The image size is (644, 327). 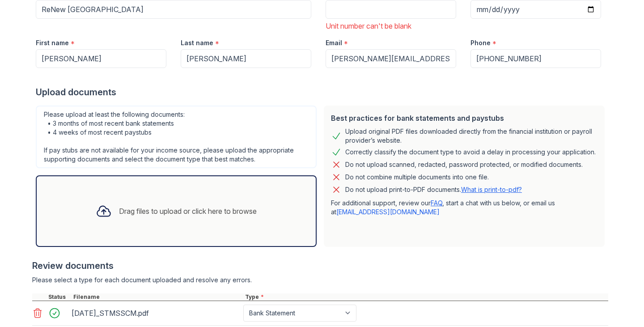 What do you see at coordinates (464, 118) in the screenshot?
I see `div: Best practices for bank statements and paystubs` at bounding box center [464, 118].